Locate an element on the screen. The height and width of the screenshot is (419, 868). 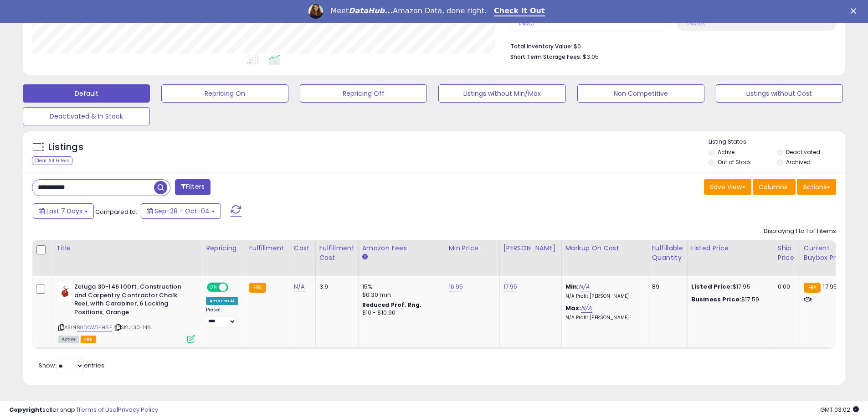
small: Prev: N/A is located at coordinates (696, 25).